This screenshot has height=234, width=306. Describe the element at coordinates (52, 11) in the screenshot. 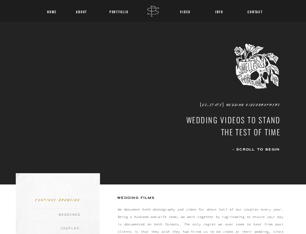

I see `nav: Home` at that location.